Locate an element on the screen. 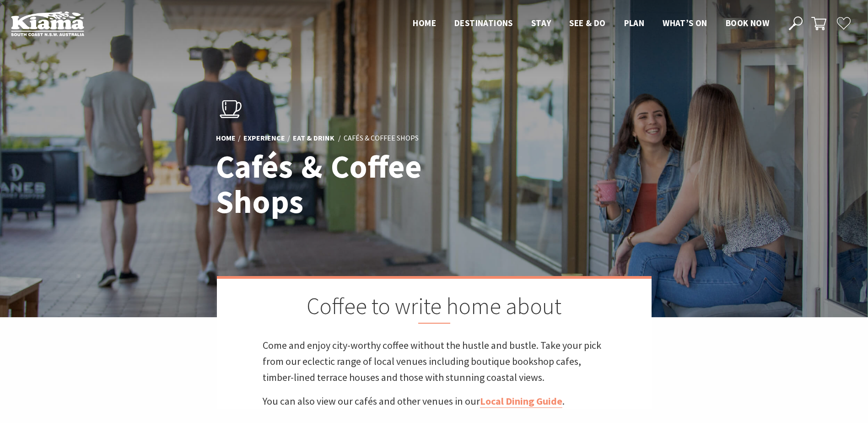  li: Cafés & Coffee Shops is located at coordinates (381, 138).